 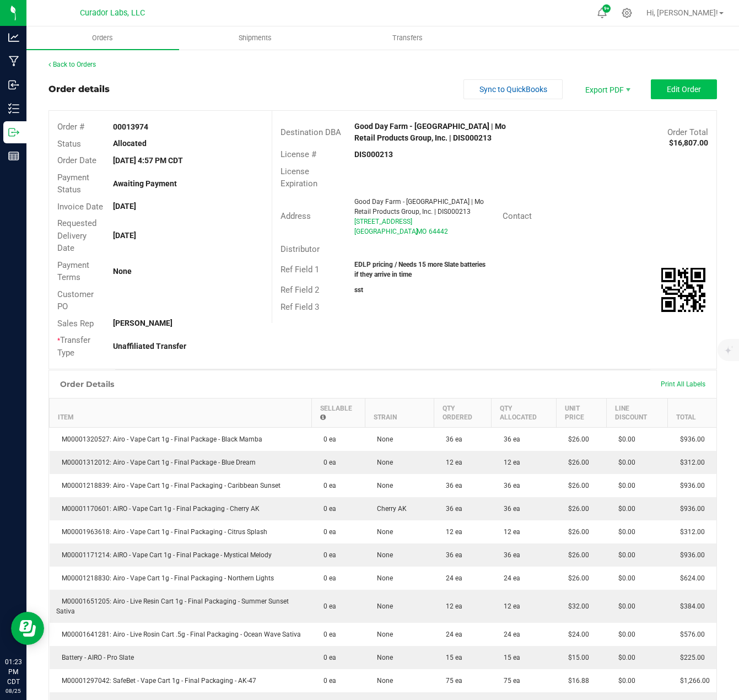 What do you see at coordinates (451, 681) in the screenshot?
I see `span: 75 ea` at bounding box center [451, 681].